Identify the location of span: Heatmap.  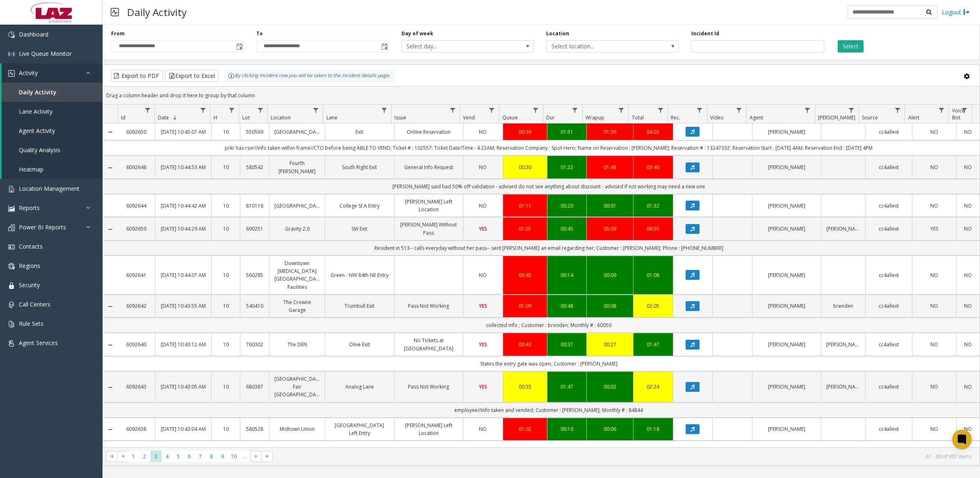
(31, 169).